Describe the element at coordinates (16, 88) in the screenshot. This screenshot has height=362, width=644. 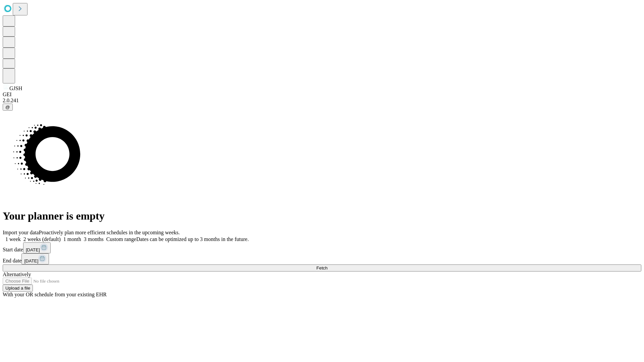
I see `span: GJSH` at that location.